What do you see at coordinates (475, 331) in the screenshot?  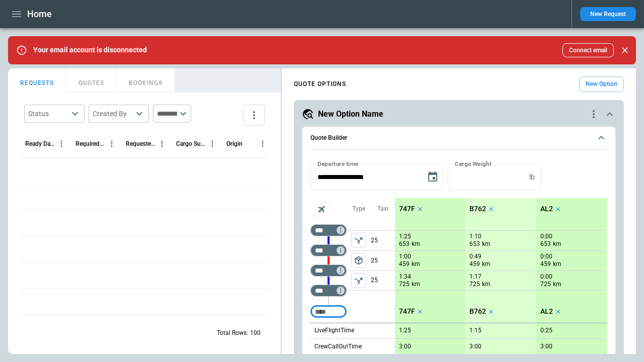 I see `p: 1:15` at bounding box center [475, 331].